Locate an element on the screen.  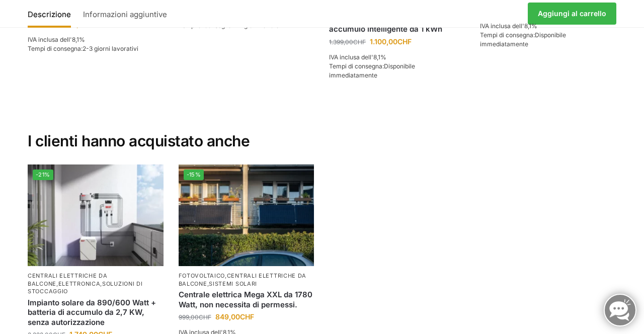
img: Centrale elettrica plug-in con accumulo da 2,7 kWh is located at coordinates (96, 215).